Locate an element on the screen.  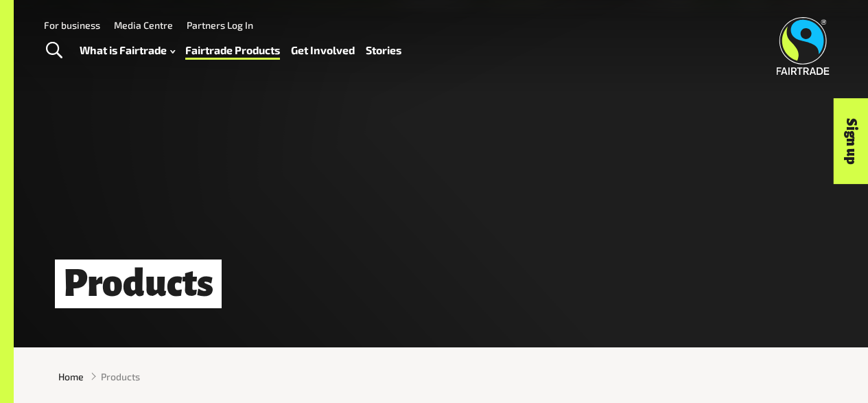
a: Toggle Search is located at coordinates (54, 51).